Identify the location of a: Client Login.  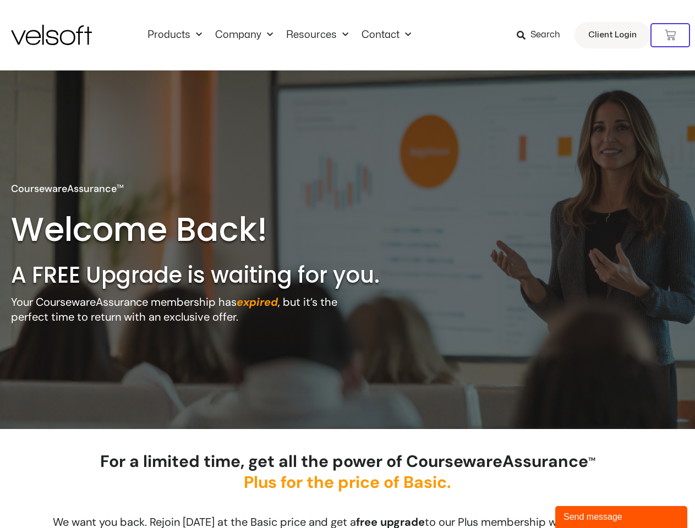
(612, 35).